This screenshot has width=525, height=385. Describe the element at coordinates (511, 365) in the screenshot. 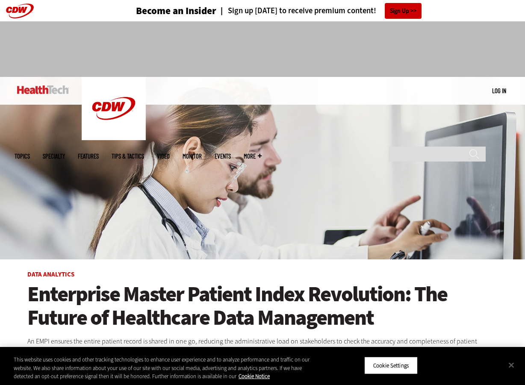

I see `button: Close` at that location.